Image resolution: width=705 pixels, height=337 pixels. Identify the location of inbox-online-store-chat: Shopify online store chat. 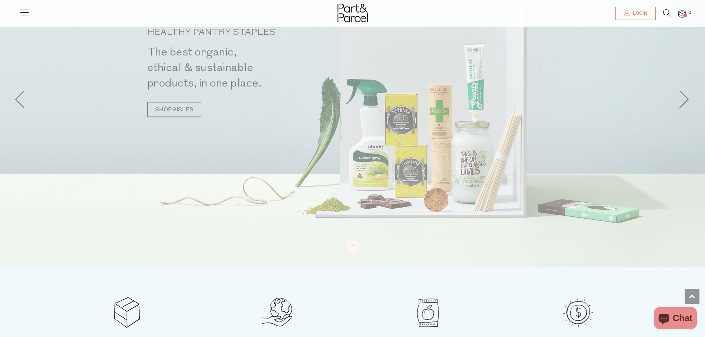
(675, 319).